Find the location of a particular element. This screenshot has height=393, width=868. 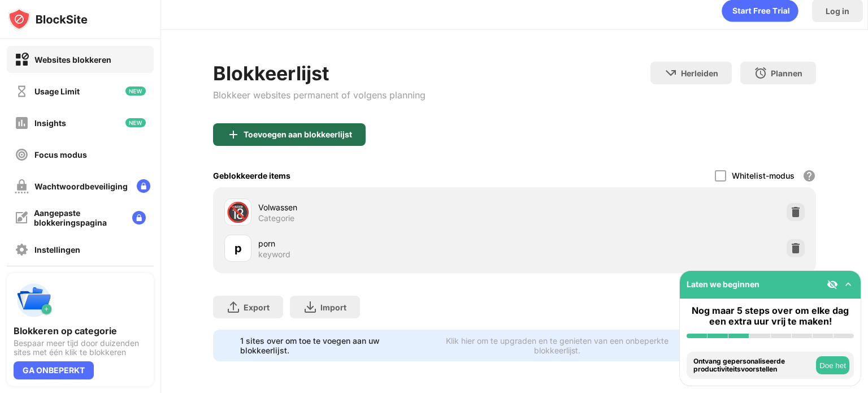

div: Export is located at coordinates (257, 307).